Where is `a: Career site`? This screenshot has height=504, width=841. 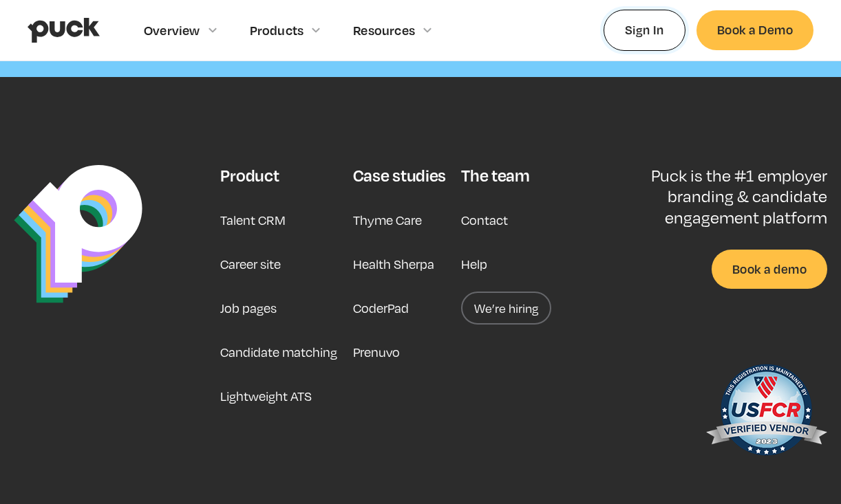 a: Career site is located at coordinates (251, 264).